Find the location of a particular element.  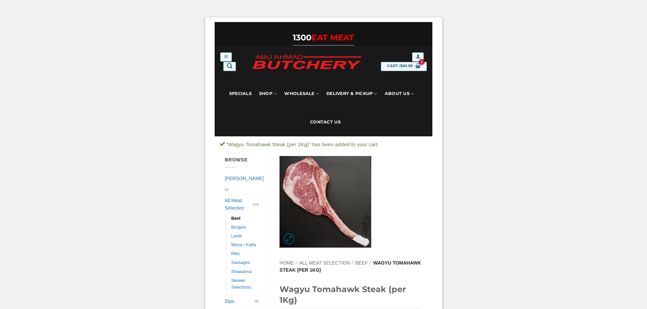

div: “Wagyu Tomahawk Steak (per 1Kg)” has been added to your cart. is located at coordinates (324, 145).